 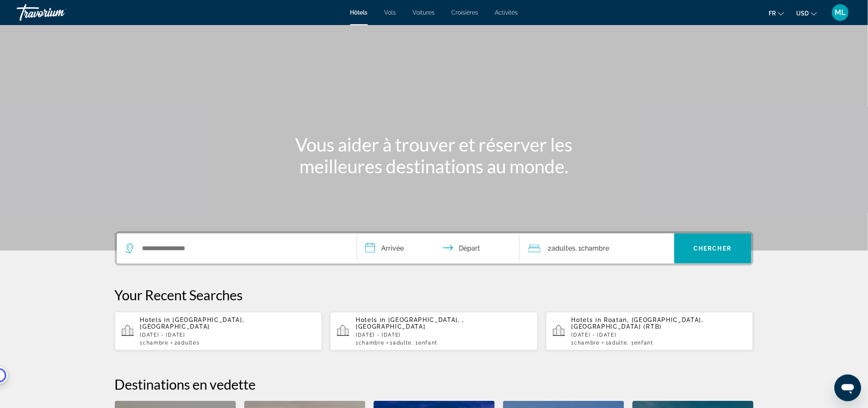 What do you see at coordinates (841, 13) in the screenshot?
I see `span: ML` at bounding box center [841, 13].